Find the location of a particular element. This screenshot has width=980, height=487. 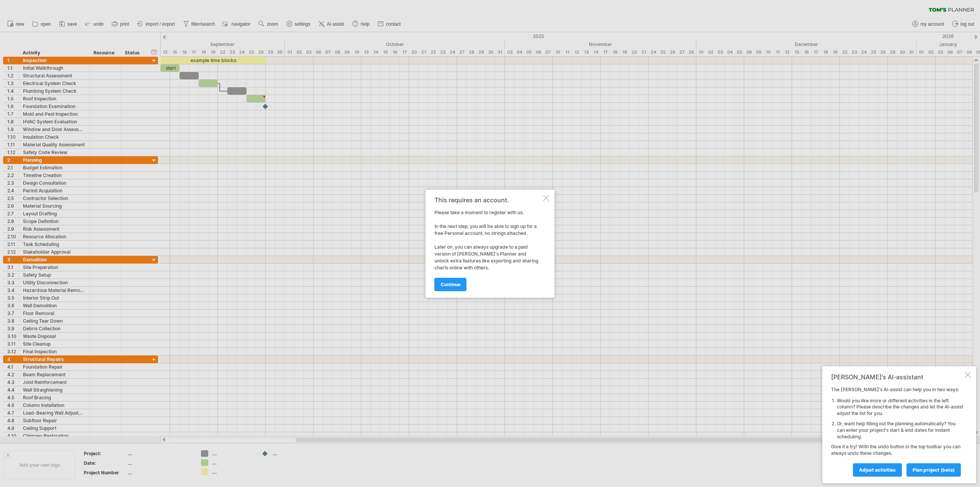

div: This requires an account. is located at coordinates (488, 200).